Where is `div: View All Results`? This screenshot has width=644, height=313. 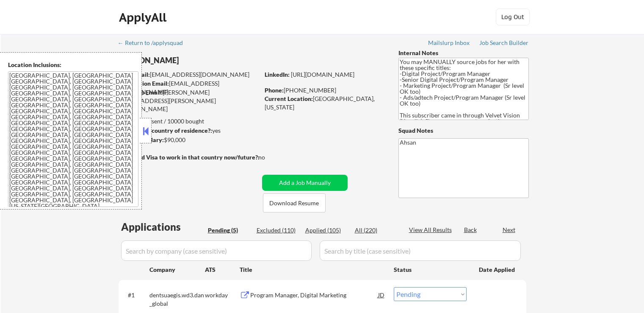 div: View All Results is located at coordinates (431, 230).